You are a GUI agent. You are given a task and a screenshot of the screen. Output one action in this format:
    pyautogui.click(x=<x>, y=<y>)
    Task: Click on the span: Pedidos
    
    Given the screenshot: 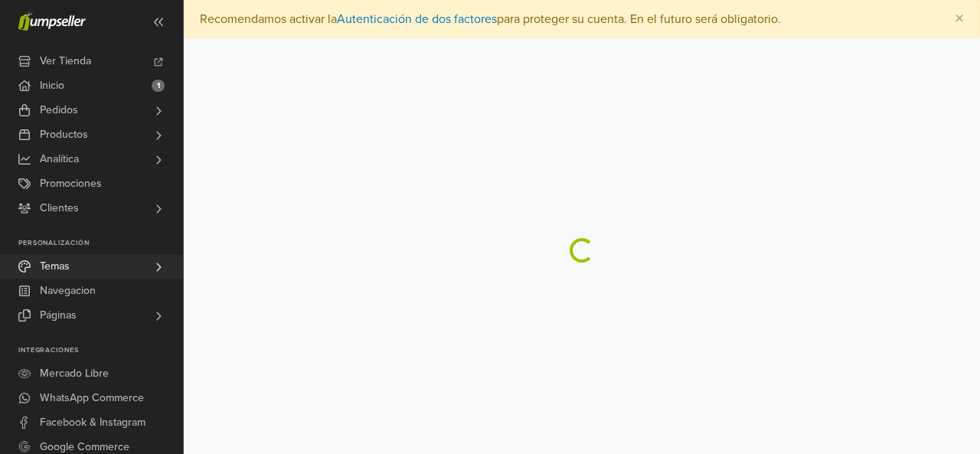 What is the action you would take?
    pyautogui.click(x=59, y=110)
    